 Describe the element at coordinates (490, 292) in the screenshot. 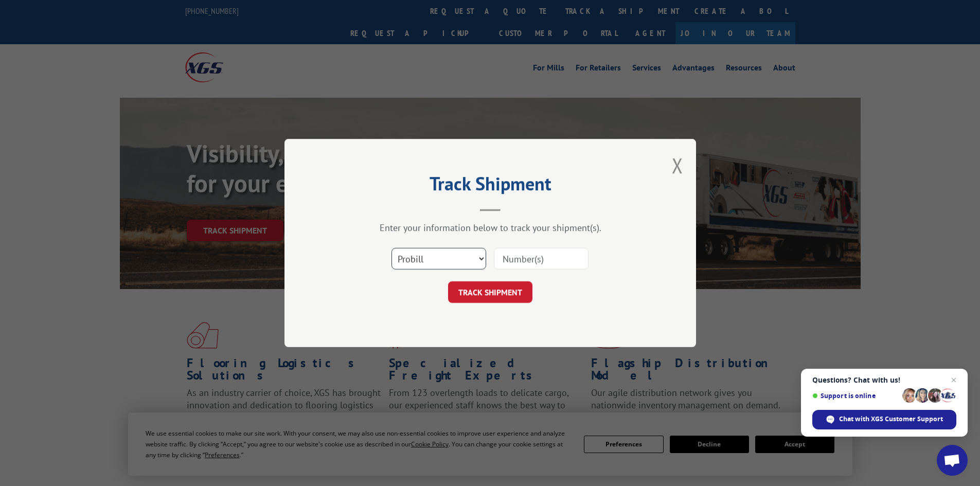

I see `button: TRACK SHIPMENT` at that location.